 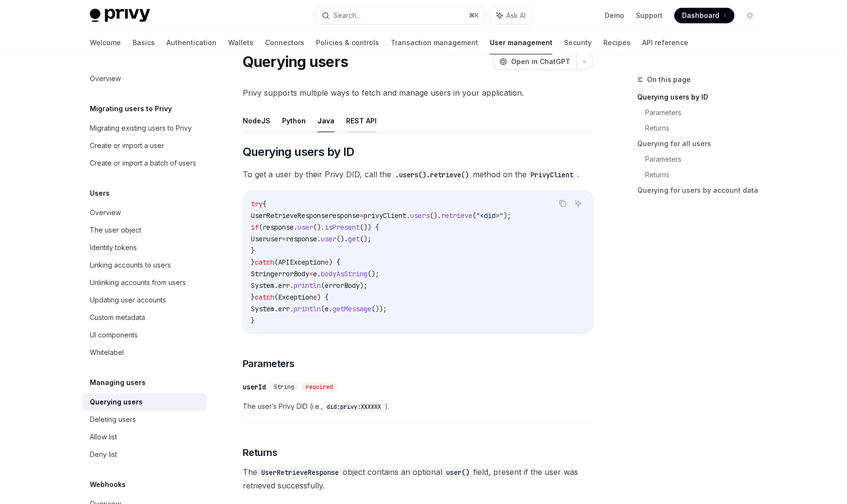 I want to click on span: errorBody, so click(x=291, y=274).